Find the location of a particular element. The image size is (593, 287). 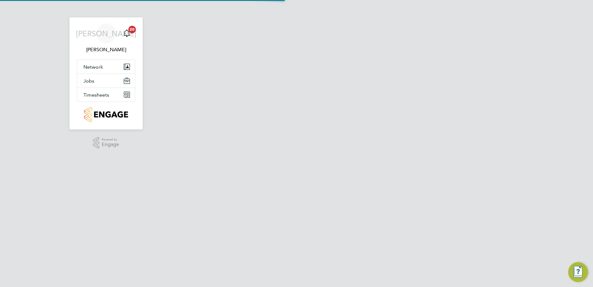

a: Powered byEngage is located at coordinates (106, 143).